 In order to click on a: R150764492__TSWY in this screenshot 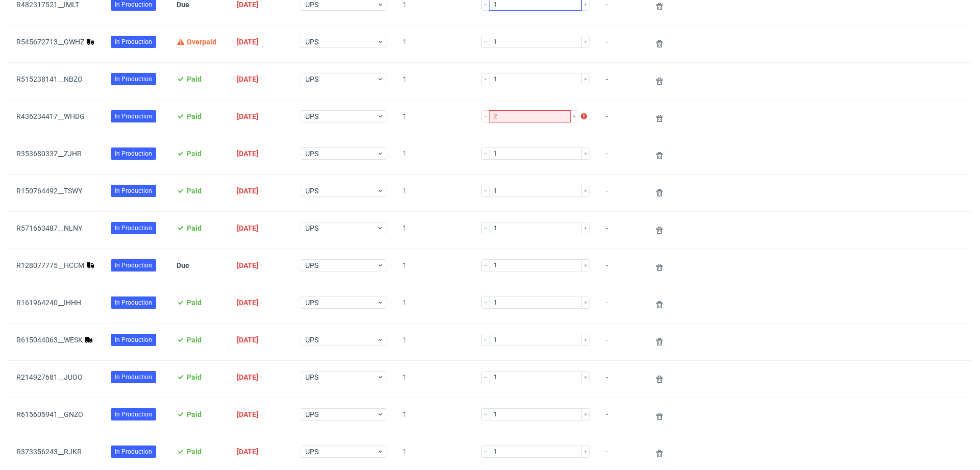, I will do `click(49, 191)`.